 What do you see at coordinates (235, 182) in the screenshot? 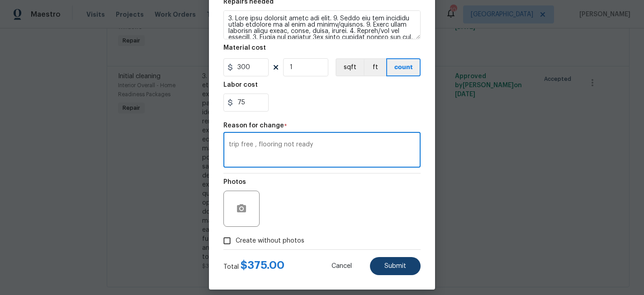
I see `h5: Photos` at bounding box center [235, 182].